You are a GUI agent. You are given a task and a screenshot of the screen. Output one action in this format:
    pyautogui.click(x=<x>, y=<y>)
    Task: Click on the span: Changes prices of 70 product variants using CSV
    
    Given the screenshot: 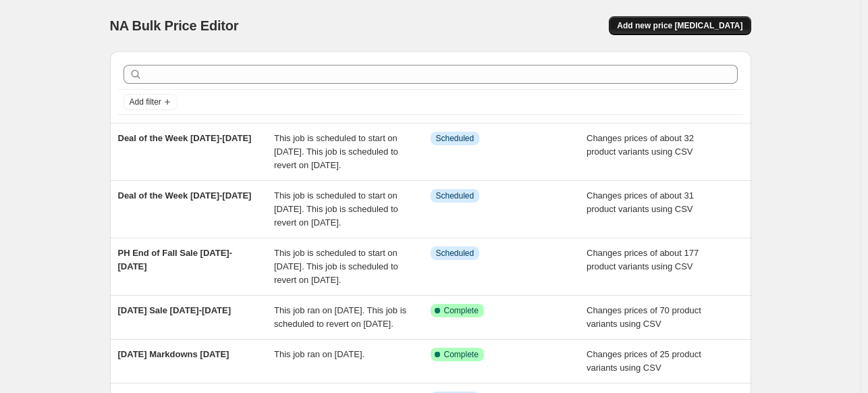 What is the action you would take?
    pyautogui.click(x=644, y=317)
    